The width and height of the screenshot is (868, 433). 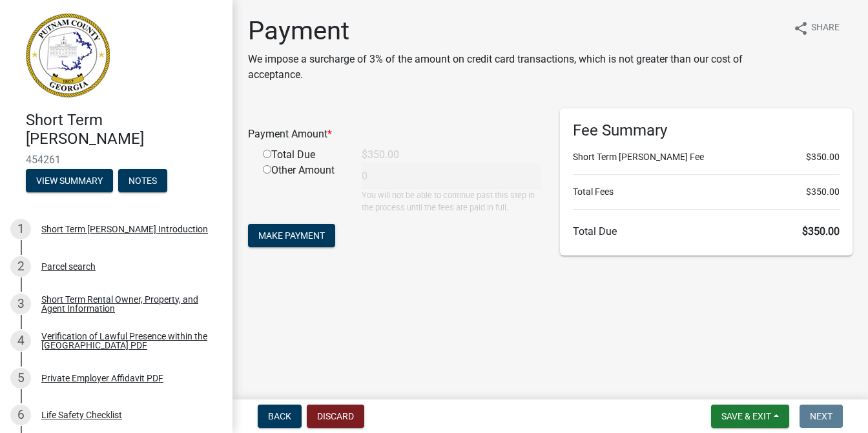 I want to click on h6: Total Due, so click(x=706, y=231).